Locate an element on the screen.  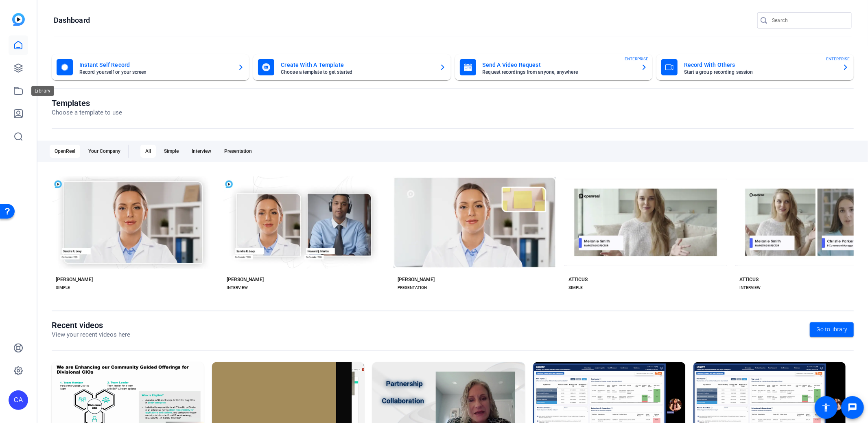
div: Your Company is located at coordinates (104, 151).